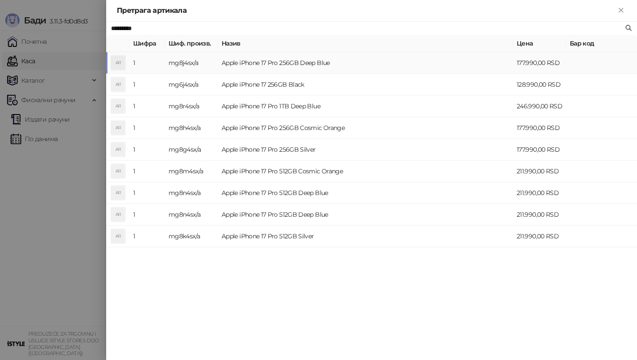  What do you see at coordinates (365, 84) in the screenshot?
I see `td: Apple iPhone 17 256GB Black` at bounding box center [365, 84].